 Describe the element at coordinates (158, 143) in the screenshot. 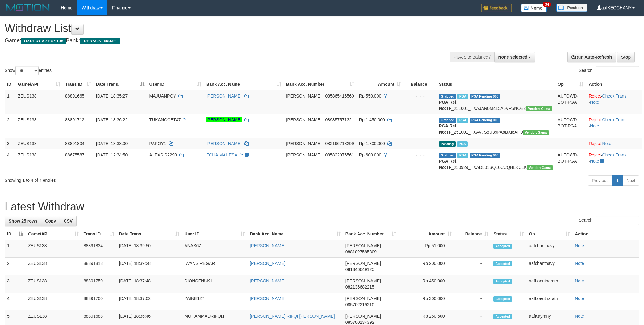

I see `span: PAKOY1` at that location.